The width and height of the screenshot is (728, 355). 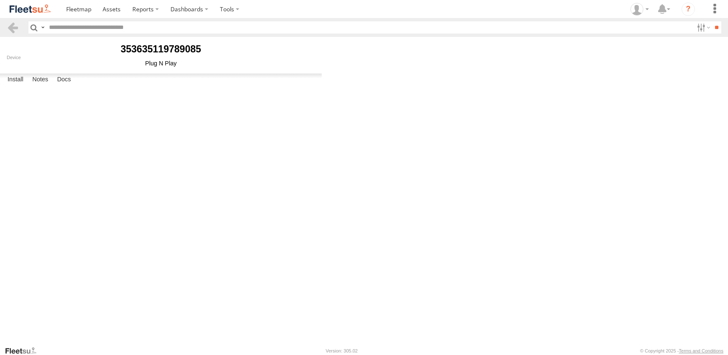 What do you see at coordinates (342, 350) in the screenshot?
I see `div: Version: 305.02` at bounding box center [342, 350].